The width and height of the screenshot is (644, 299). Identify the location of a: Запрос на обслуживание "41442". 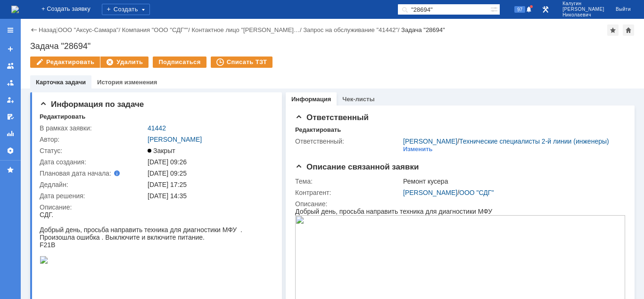
(350, 30).